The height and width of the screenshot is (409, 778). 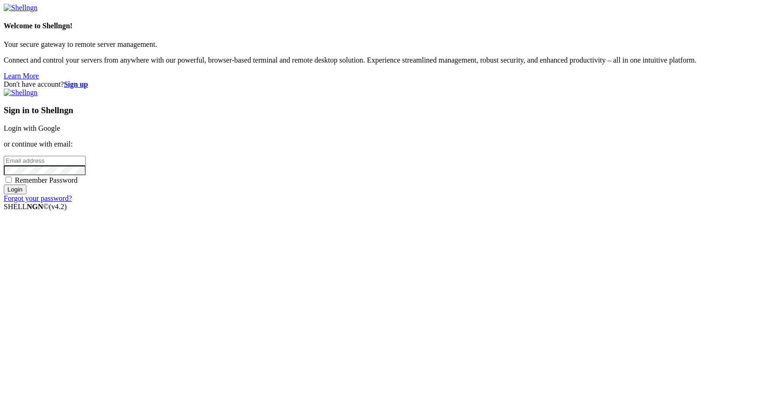 I want to click on div: Don't have account?, so click(x=389, y=84).